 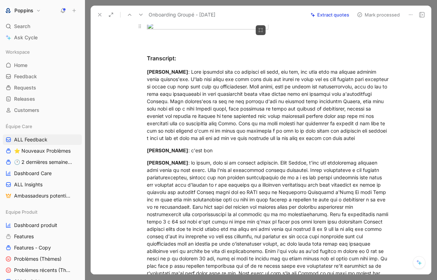 What do you see at coordinates (42, 127) in the screenshot?
I see `div: Équipe Care` at bounding box center [42, 127].